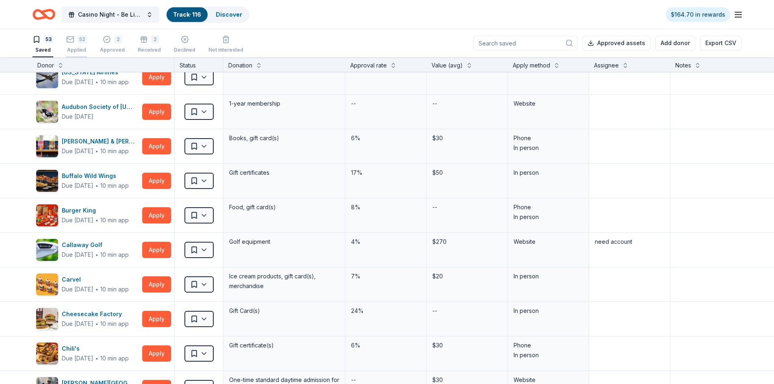  Describe the element at coordinates (616, 43) in the screenshot. I see `button: Approved assets` at that location.